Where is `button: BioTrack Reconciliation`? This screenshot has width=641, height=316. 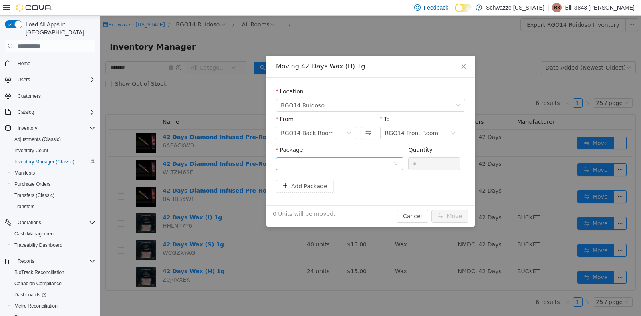
button: BioTrack Reconciliation is located at coordinates (53, 273).